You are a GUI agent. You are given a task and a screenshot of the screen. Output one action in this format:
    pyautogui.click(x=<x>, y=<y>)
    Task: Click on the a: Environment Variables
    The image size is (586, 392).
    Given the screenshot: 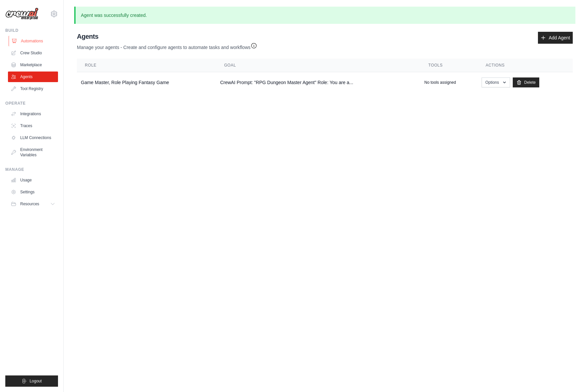 What is the action you would take?
    pyautogui.click(x=33, y=152)
    